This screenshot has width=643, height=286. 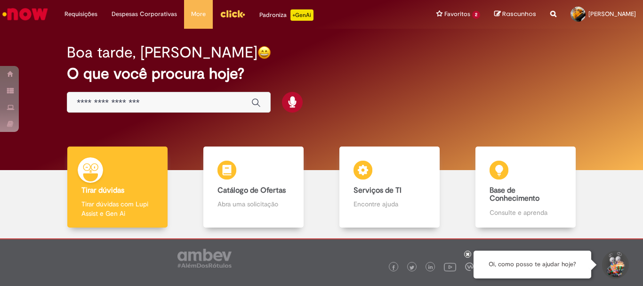 What do you see at coordinates (253, 204) in the screenshot?
I see `p: Abra uma solicitação` at bounding box center [253, 204].